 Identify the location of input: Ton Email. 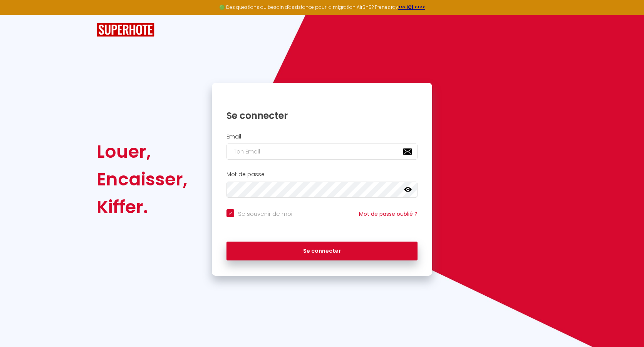
(322, 152).